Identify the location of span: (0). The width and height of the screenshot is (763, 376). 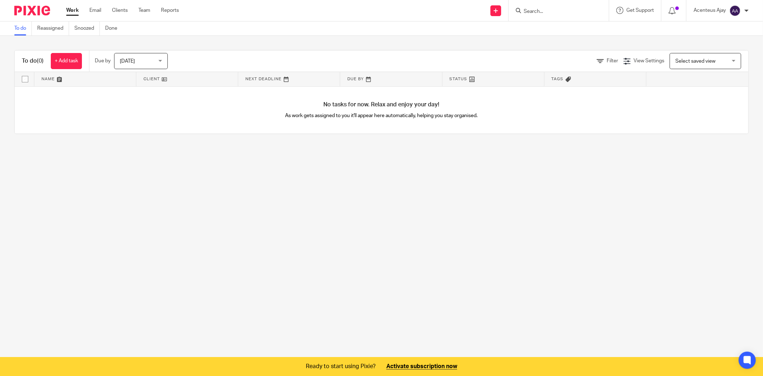
(40, 61).